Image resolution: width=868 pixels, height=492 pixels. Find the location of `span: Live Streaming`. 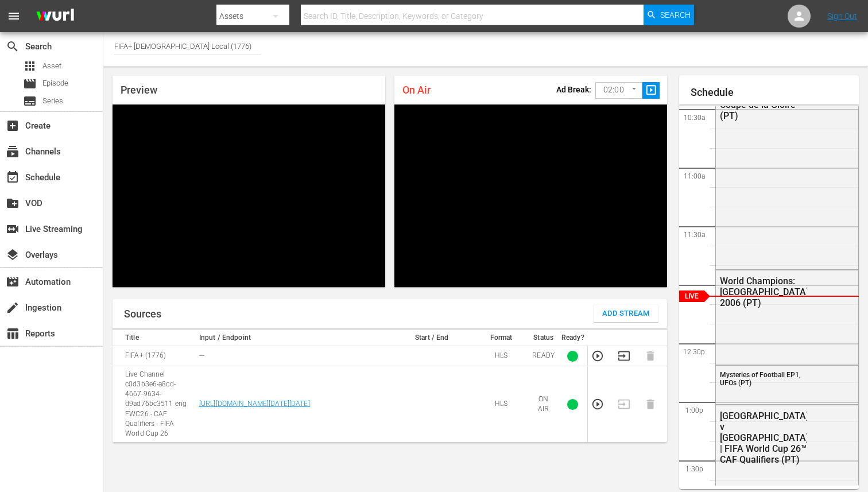

span: Live Streaming is located at coordinates (12, 229).